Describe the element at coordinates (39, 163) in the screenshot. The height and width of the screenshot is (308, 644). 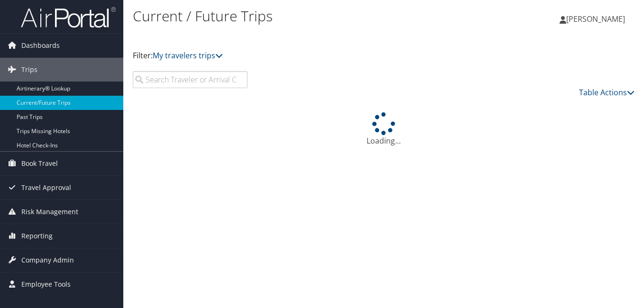
I see `span: Book Travel` at that location.